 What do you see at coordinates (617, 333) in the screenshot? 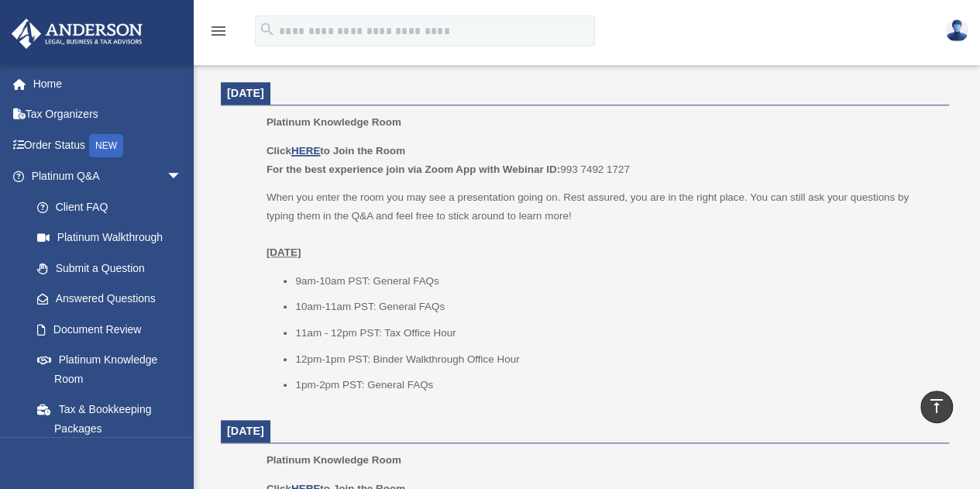
I see `li: 11am - 12pm PST: Tax Office Hour` at bounding box center [617, 333].